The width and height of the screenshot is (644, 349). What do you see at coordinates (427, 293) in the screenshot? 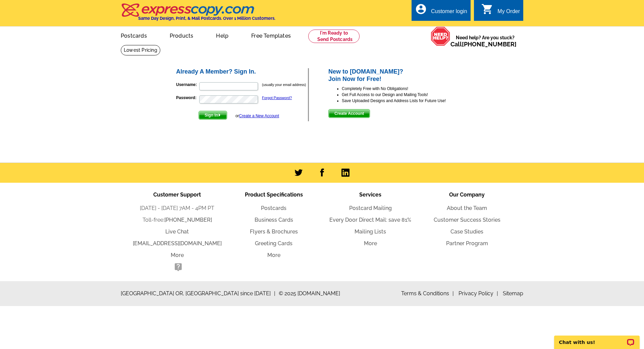
I see `a: Terms & Conditions` at bounding box center [427, 293].